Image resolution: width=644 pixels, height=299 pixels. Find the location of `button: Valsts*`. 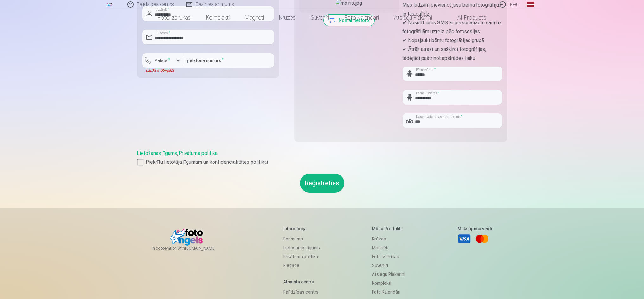

button: Valsts* is located at coordinates (163, 60).